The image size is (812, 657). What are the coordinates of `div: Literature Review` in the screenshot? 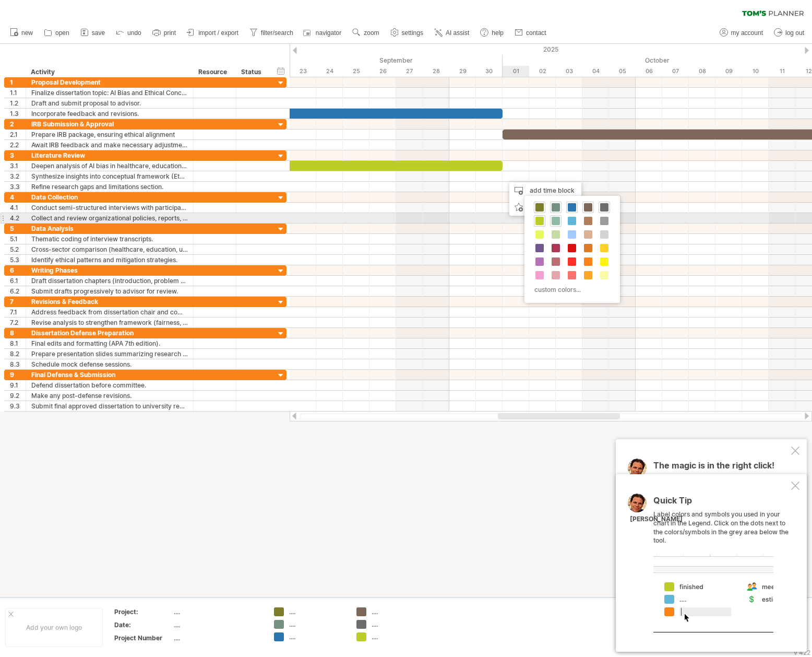 It's located at (110, 155).